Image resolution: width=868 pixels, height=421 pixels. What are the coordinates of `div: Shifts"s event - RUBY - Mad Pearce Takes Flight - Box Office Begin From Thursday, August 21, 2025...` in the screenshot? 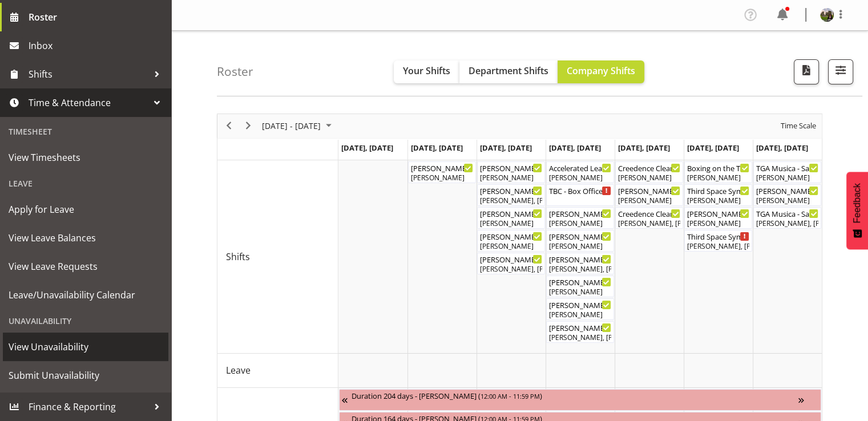 It's located at (580, 310).